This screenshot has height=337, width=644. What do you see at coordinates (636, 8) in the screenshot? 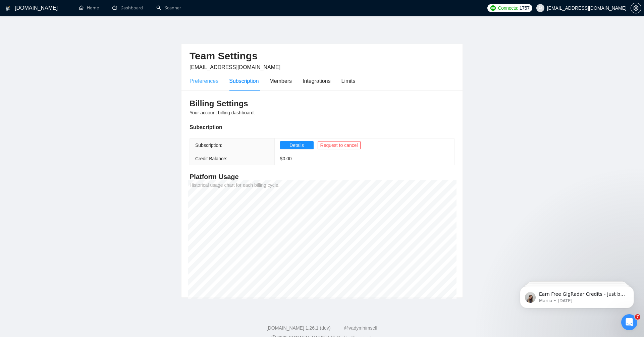
I see `button: setting` at bounding box center [636, 8].